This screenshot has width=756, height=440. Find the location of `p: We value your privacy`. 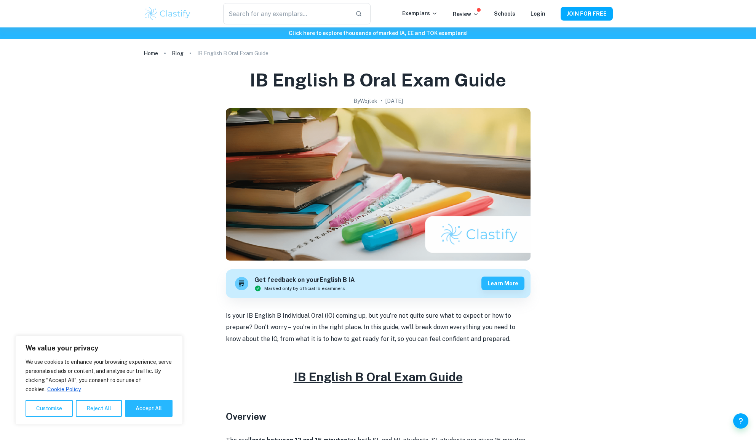

p: We value your privacy is located at coordinates (99, 348).